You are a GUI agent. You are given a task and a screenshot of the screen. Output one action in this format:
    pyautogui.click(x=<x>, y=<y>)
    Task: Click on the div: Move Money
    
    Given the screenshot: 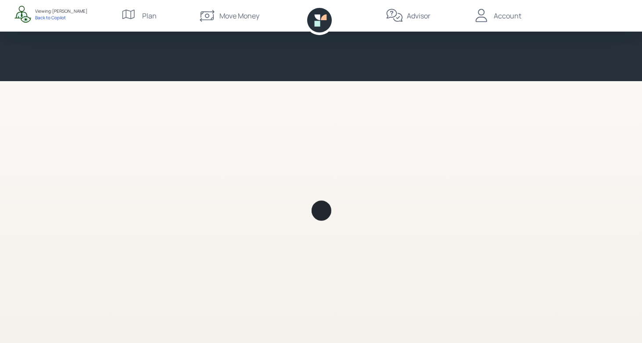 What is the action you would take?
    pyautogui.click(x=239, y=16)
    